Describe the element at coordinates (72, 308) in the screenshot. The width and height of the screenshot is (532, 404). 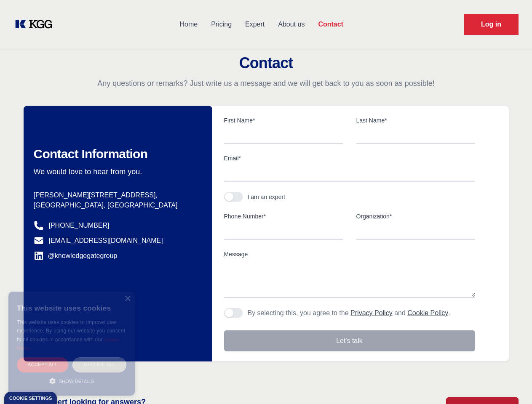
I see `div: This website uses cookies` at that location.